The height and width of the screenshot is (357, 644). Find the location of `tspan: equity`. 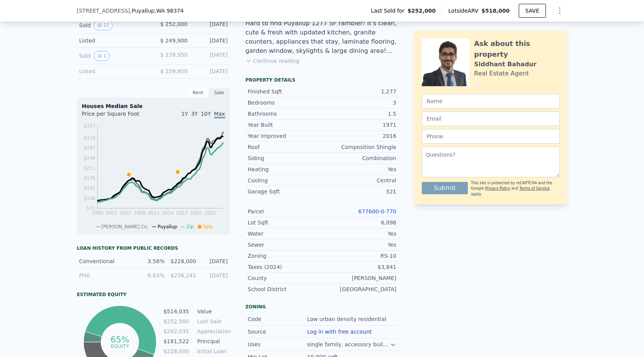

tspan: equity is located at coordinates (120, 345).